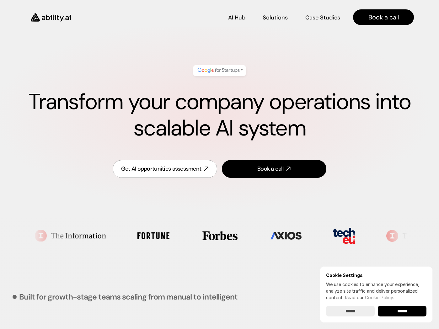 Image resolution: width=439 pixels, height=329 pixels. What do you see at coordinates (219, 115) in the screenshot?
I see `h1: Transform your company operations into scalable AI system` at bounding box center [219, 115].